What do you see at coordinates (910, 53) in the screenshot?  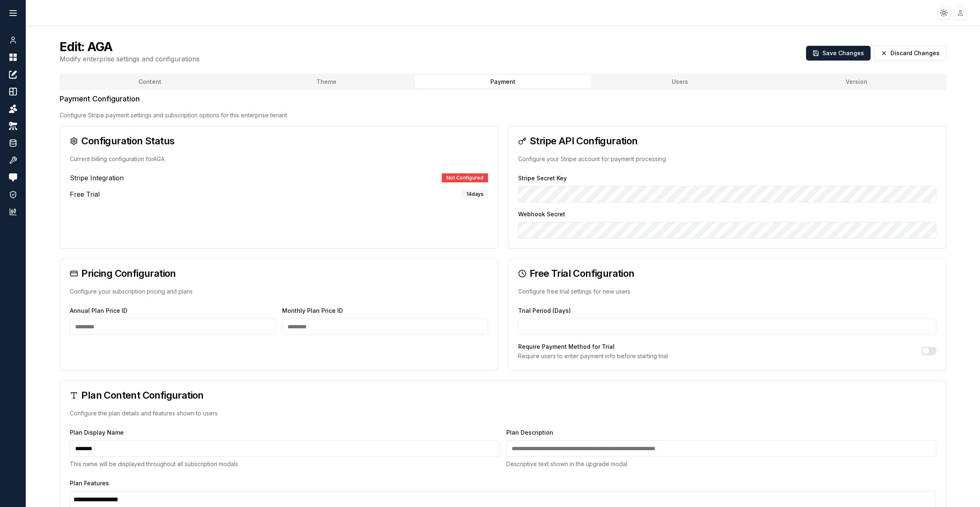 I see `button: Discard Changes` at bounding box center [910, 53].